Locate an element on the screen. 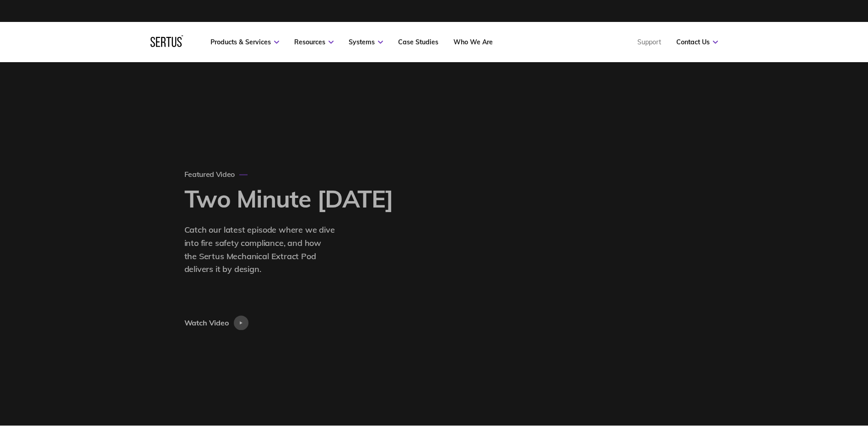  a: Systems is located at coordinates (366, 42).